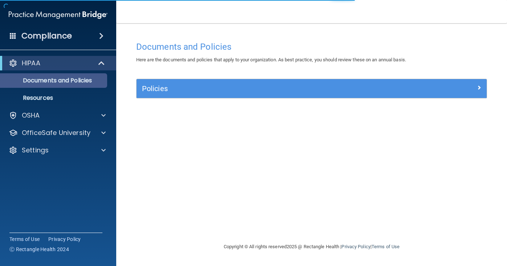  What do you see at coordinates (54, 98) in the screenshot?
I see `p: Resources` at bounding box center [54, 98].